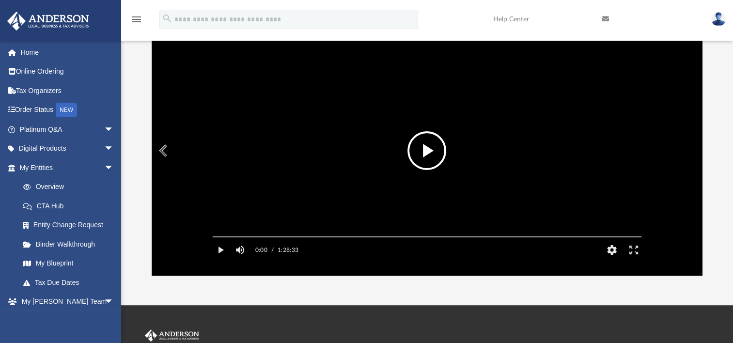 This screenshot has height=343, width=733. Describe the element at coordinates (427, 151) in the screenshot. I see `div: File preview` at that location.